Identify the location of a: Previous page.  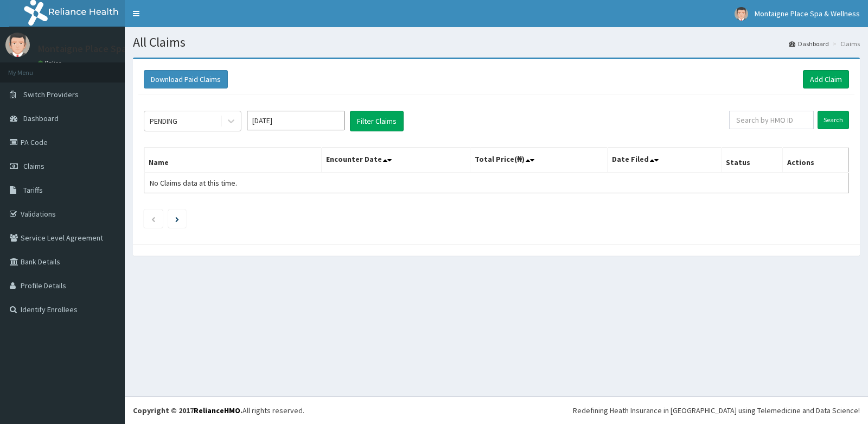
(153, 219).